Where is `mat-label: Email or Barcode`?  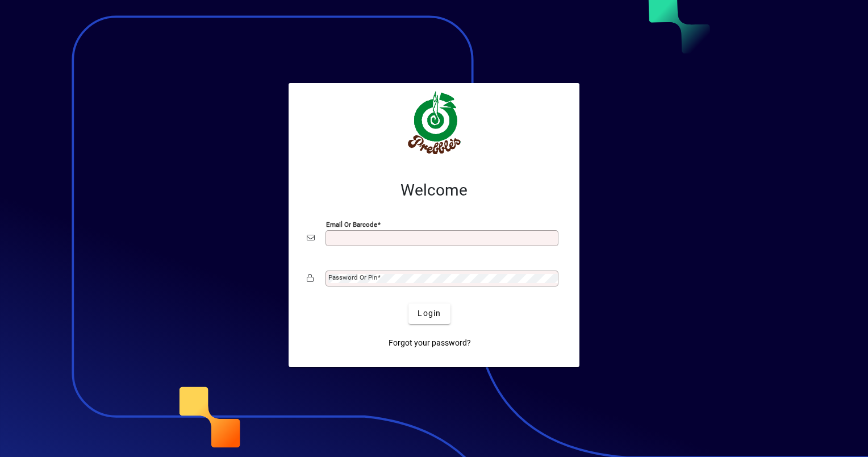 mat-label: Email or Barcode is located at coordinates (351, 224).